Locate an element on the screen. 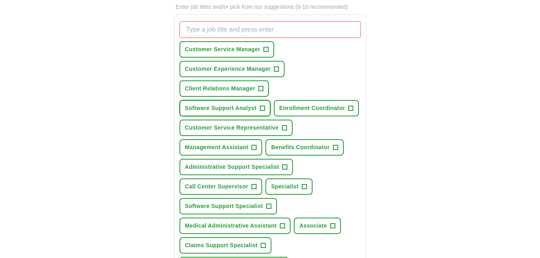  p: Enter job titles and/or pick from our suggestions (6-10 recommended) is located at coordinates (270, 7).